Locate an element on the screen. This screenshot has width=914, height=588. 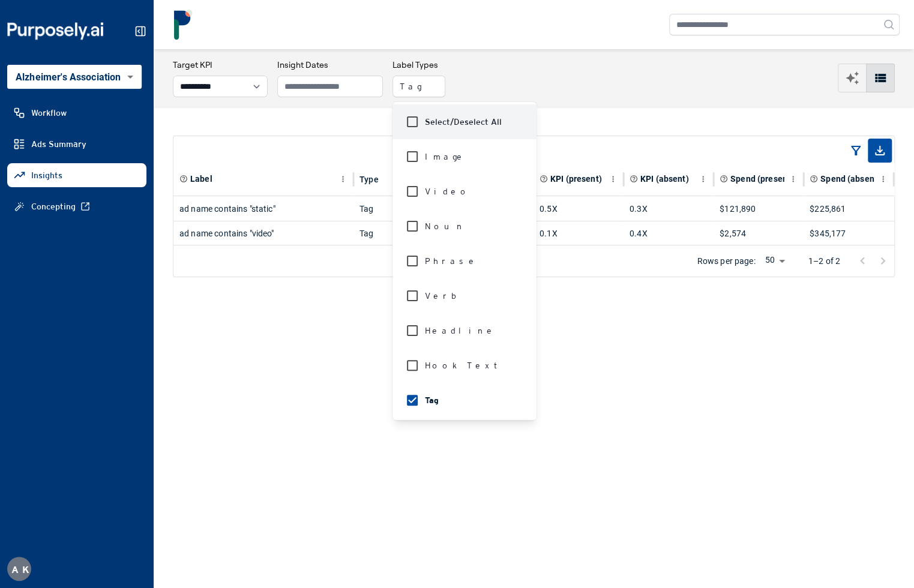
button: Tag is located at coordinates (419, 87).